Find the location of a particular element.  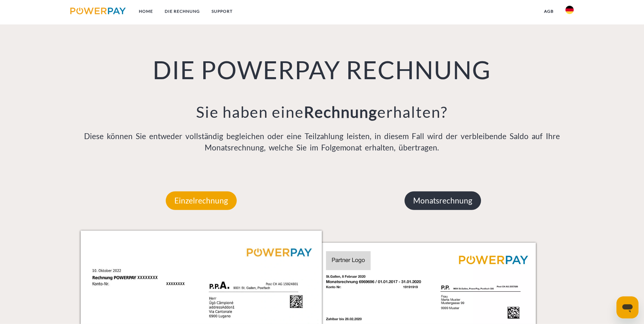

p: Einzelrechnung is located at coordinates (201, 201).